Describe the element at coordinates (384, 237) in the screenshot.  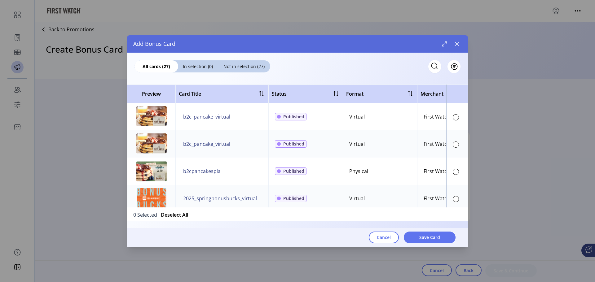
I see `span: Cancel` at that location.